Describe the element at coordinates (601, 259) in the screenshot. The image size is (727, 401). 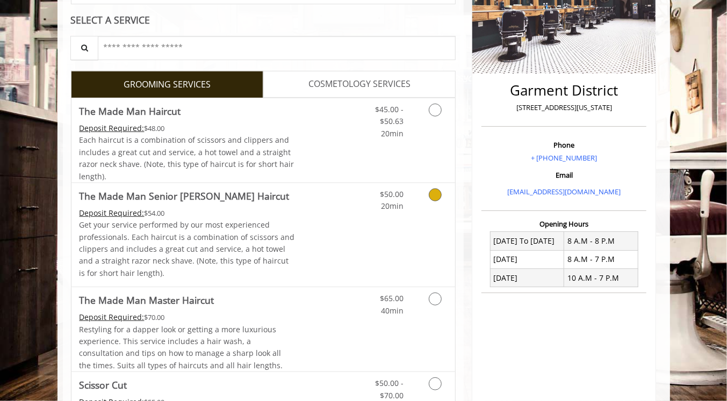
I see `td: 8 A.M - 7 P.M` at that location.